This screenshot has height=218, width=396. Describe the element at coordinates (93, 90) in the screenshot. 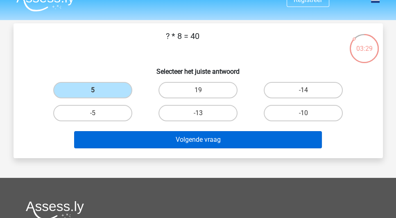

I see `label: 5` at that location.